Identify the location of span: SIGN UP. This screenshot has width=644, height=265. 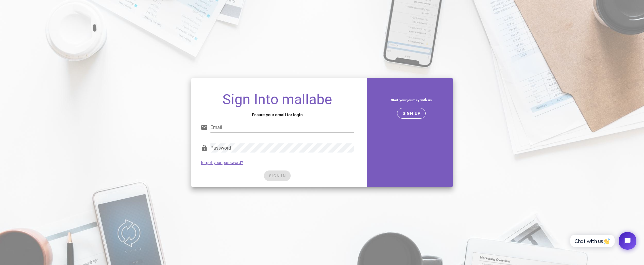
(411, 114).